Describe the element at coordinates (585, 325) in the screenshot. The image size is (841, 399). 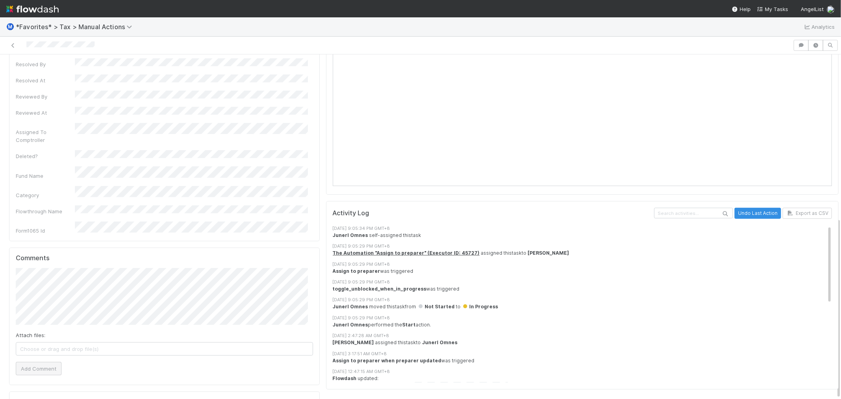
I see `div: performed the action.` at that location.